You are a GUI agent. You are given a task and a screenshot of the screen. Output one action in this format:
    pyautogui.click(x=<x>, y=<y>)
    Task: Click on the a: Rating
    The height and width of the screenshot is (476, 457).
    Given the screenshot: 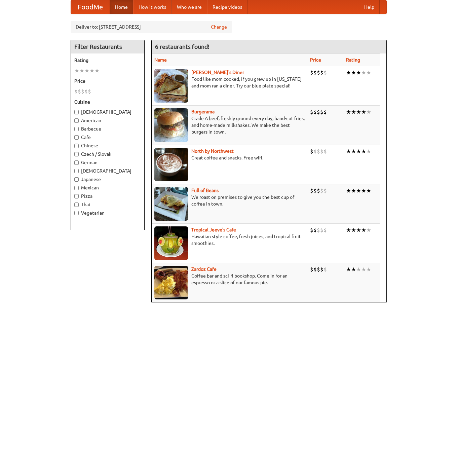 What is the action you would take?
    pyautogui.click(x=353, y=60)
    